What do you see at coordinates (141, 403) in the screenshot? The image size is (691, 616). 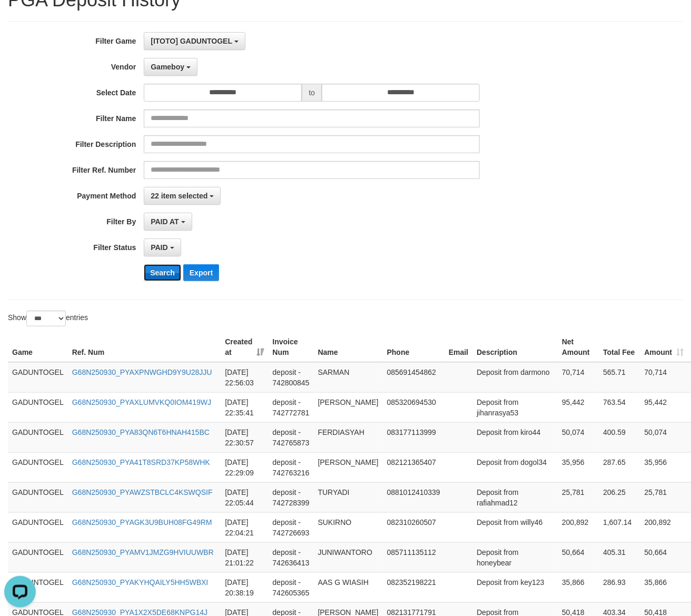 I see `a: G68N250930_PYAXLUMVKQ0IOM419WJ` at bounding box center [141, 403].